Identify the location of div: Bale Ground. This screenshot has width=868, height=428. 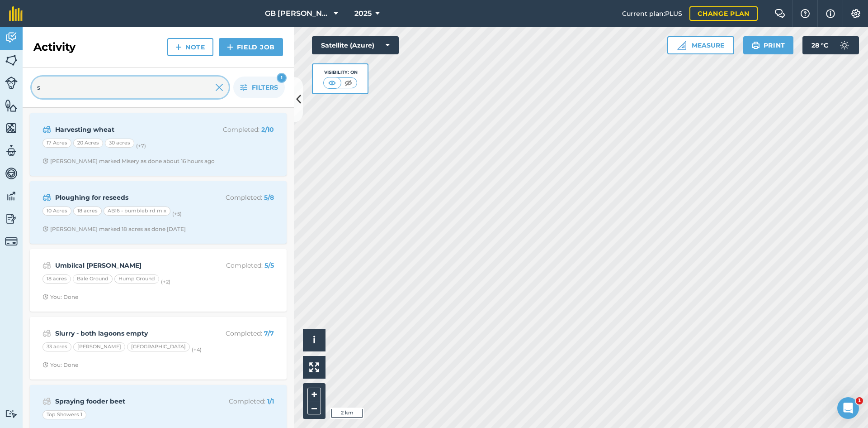
(93, 279).